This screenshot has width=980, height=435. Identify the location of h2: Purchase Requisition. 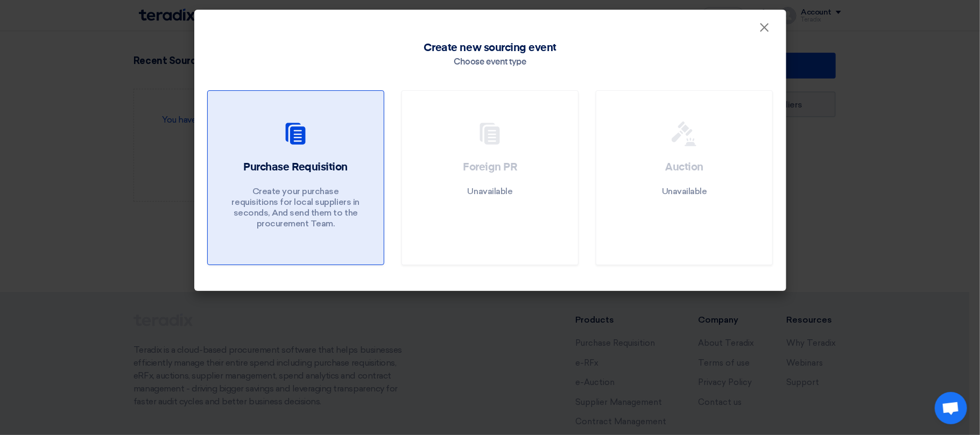
(295, 168).